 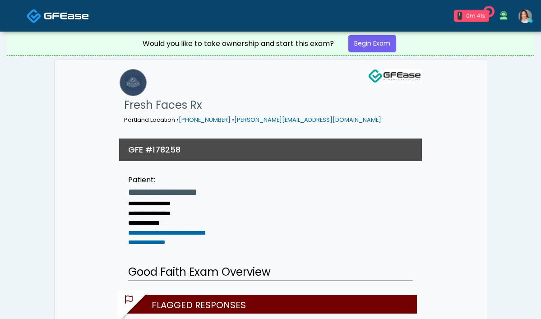 I want to click on img: Jennifer Ekeh, so click(x=525, y=16).